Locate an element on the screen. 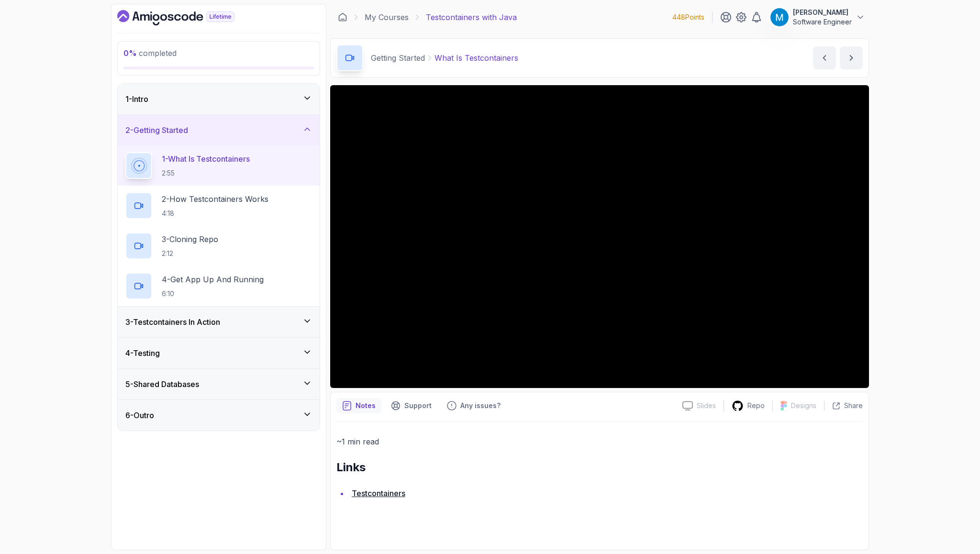  p: Testcontainers with Java is located at coordinates (471, 17).